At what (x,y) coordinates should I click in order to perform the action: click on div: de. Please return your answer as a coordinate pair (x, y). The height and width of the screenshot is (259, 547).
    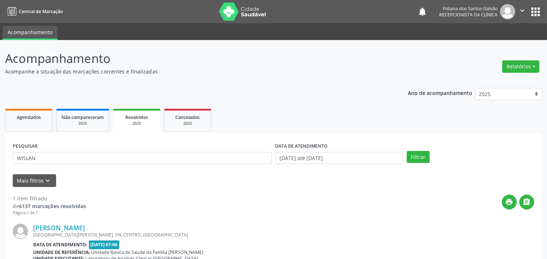
    Looking at the image, I should click on (49, 206).